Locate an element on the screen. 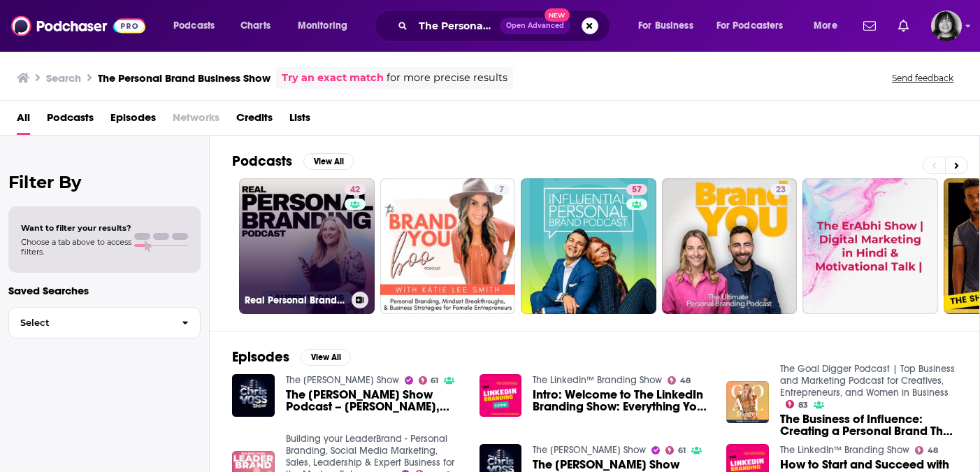 The image size is (980, 472). span: for more precise results is located at coordinates (447, 78).